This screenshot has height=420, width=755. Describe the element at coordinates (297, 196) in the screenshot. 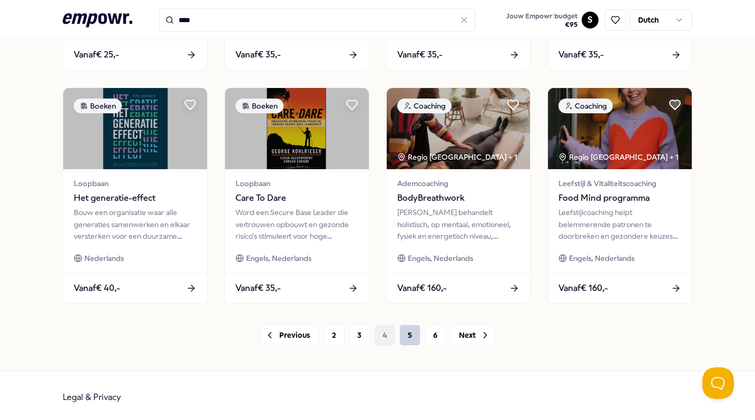

I see `a: package imageBoekenLoopbaanCare To DareWord een Secure Base Leader die vertrouwen opbouwt en gezo...` at that location.